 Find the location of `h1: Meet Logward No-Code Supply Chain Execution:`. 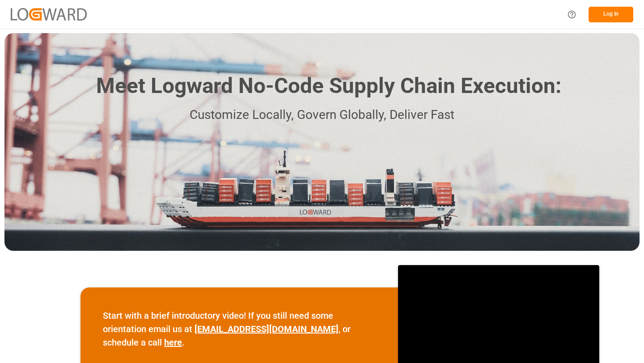

h1: Meet Logward No-Code Supply Chain Execution: is located at coordinates (329, 86).